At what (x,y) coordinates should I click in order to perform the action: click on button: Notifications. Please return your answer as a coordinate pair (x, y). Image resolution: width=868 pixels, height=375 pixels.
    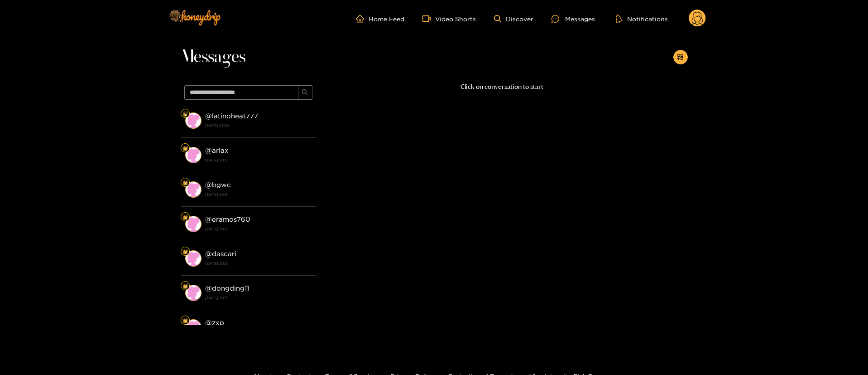
    Looking at the image, I should click on (642, 19).